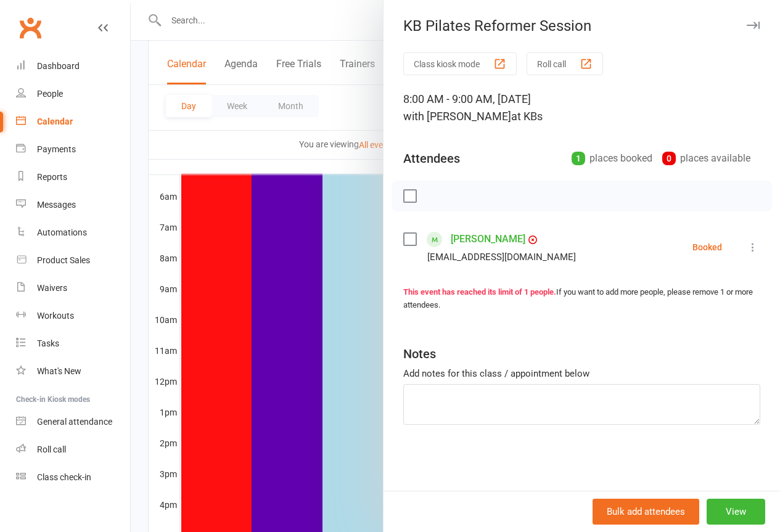 The width and height of the screenshot is (780, 532). Describe the element at coordinates (669, 158) in the screenshot. I see `div: 0` at that location.